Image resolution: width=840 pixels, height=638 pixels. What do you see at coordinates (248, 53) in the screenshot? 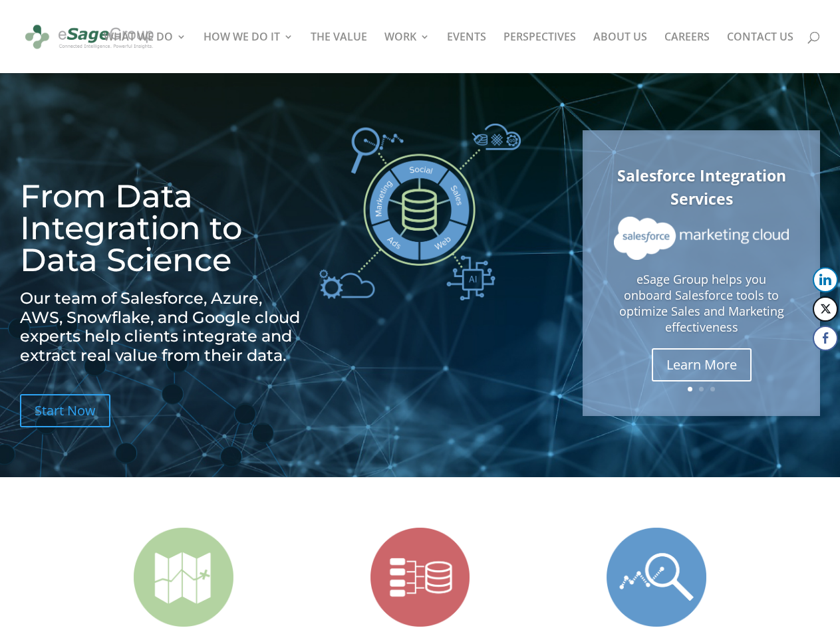
I see `a: HOW WE DO IT` at bounding box center [248, 53].